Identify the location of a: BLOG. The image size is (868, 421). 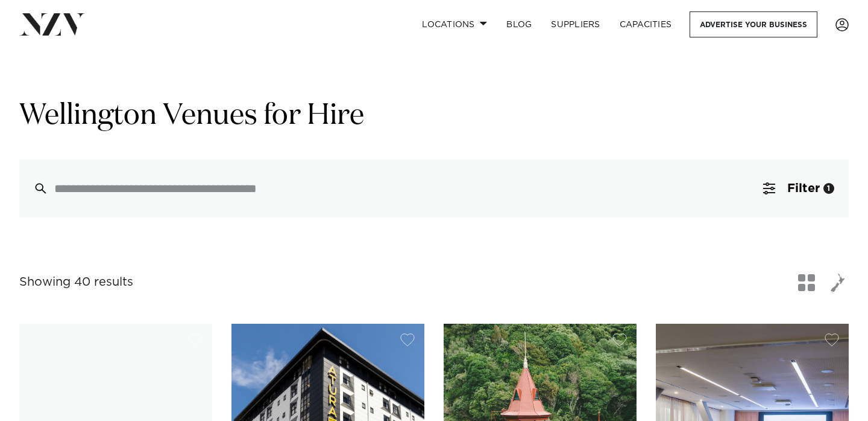
(519, 24).